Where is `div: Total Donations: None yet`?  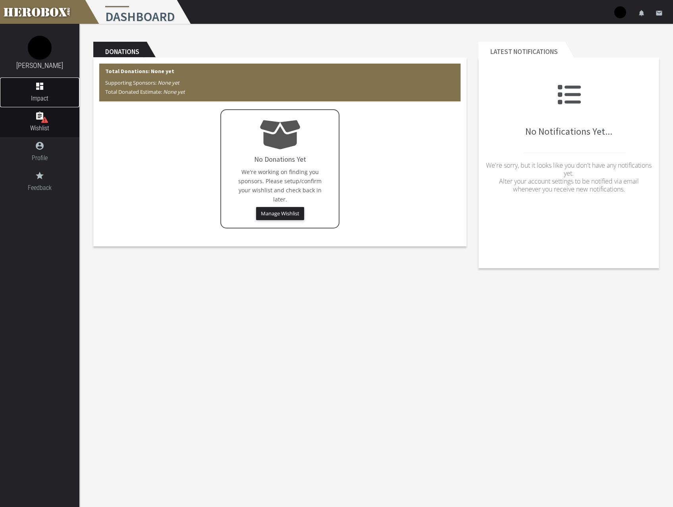 div: Total Donations: None yet is located at coordinates (280, 82).